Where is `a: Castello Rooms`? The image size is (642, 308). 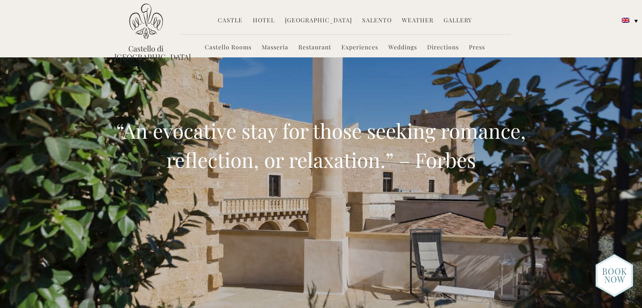
a: Castello Rooms is located at coordinates (228, 48).